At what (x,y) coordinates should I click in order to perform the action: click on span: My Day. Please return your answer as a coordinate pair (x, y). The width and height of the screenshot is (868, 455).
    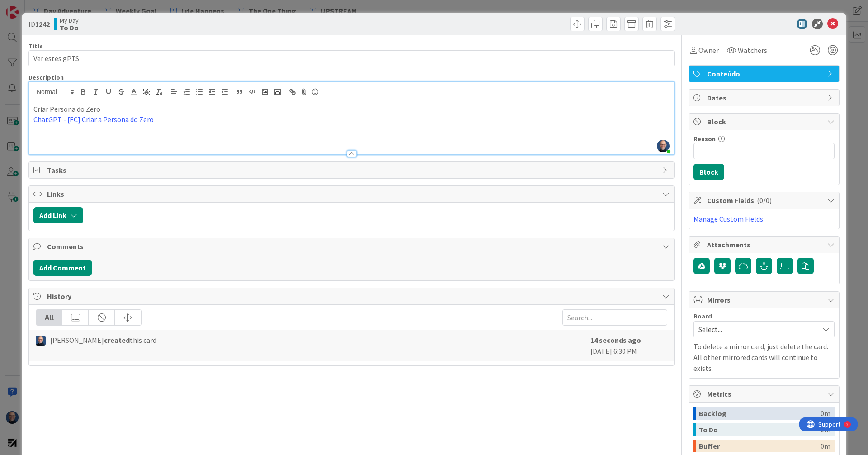
    Looking at the image, I should click on (69, 20).